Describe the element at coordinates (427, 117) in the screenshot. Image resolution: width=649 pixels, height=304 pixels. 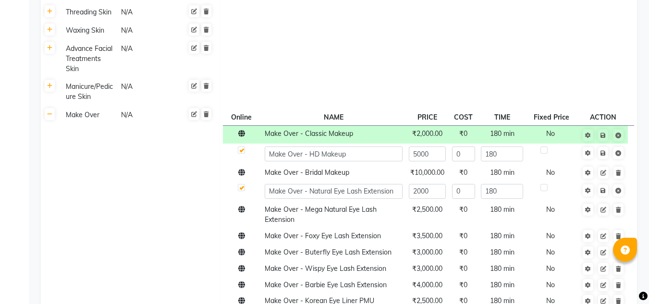
I see `th: PRICE` at that location.